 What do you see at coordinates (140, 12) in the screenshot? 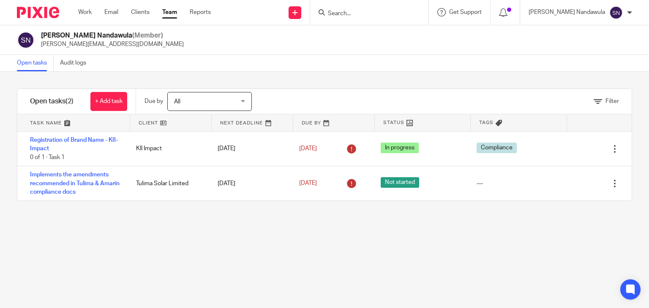
I see `a: Clients` at bounding box center [140, 12].